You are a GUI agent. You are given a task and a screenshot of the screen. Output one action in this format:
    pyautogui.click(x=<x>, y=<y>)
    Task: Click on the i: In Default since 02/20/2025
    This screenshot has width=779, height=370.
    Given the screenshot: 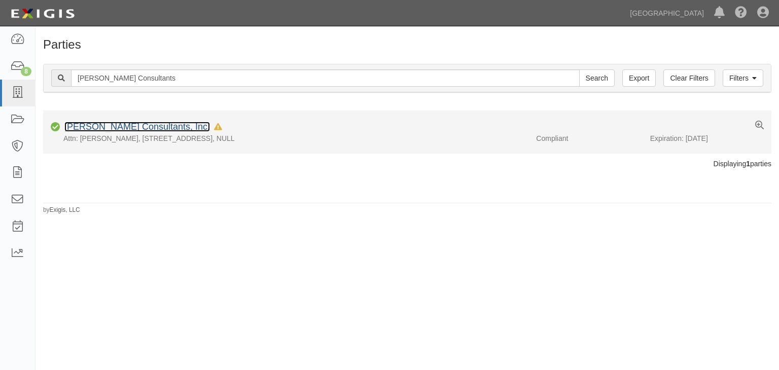 What is the action you would take?
    pyautogui.click(x=218, y=127)
    